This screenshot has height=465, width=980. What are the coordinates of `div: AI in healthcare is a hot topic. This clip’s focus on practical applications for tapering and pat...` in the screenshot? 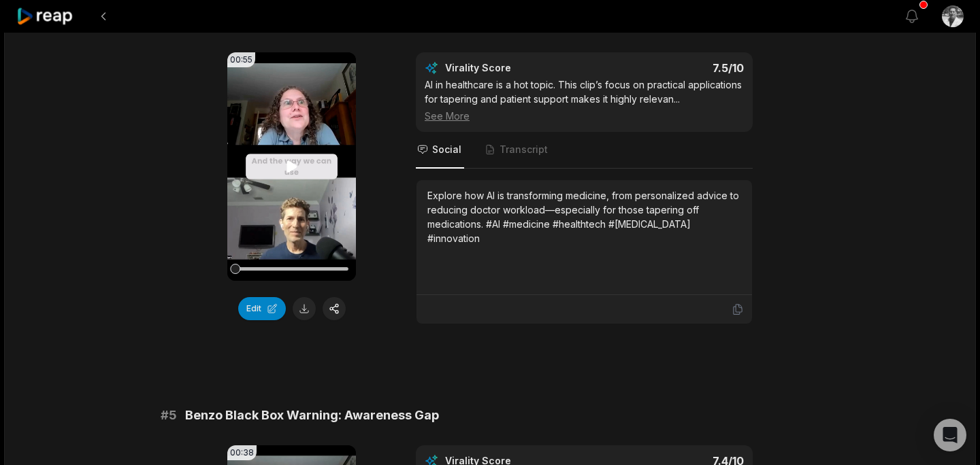 It's located at (584, 100).